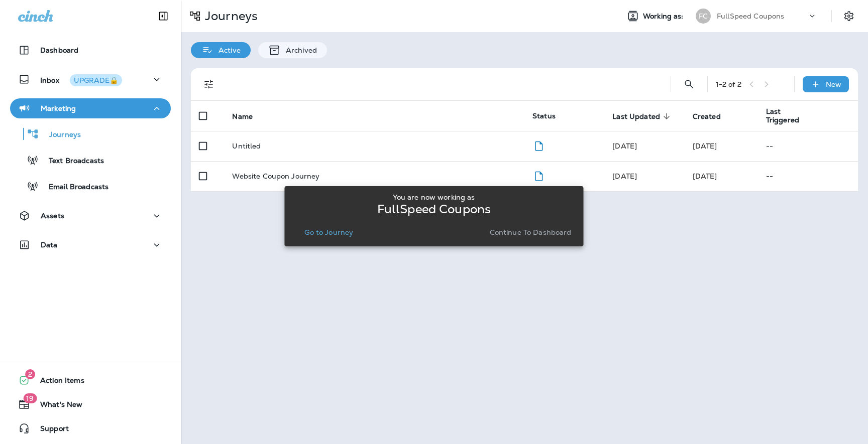 Image resolution: width=868 pixels, height=444 pixels. I want to click on button: Text Broadcasts, so click(91, 160).